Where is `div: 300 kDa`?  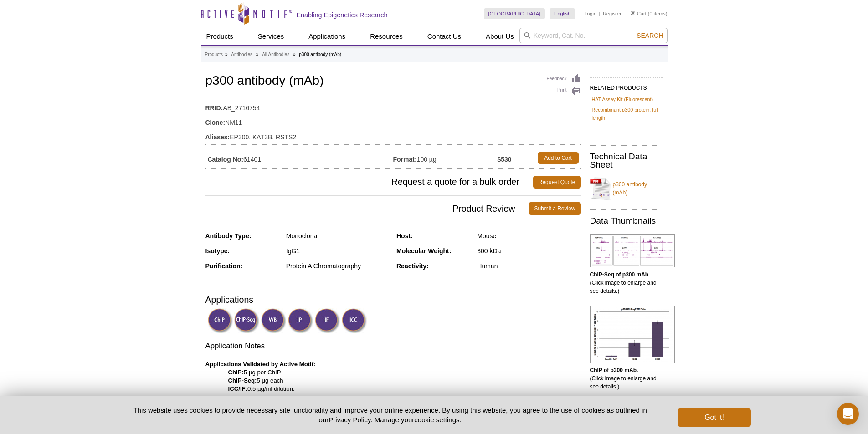 div: 300 kDa is located at coordinates (529, 251).